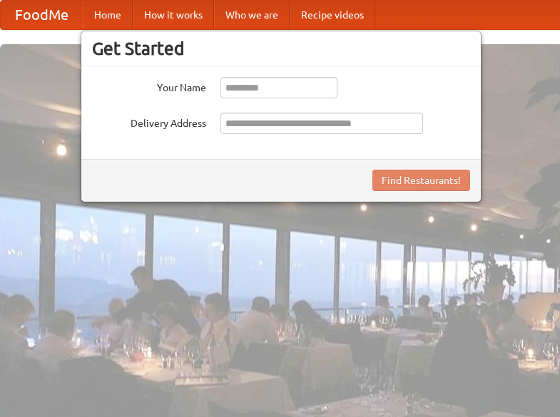 The width and height of the screenshot is (560, 417). What do you see at coordinates (108, 15) in the screenshot?
I see `a: Home` at bounding box center [108, 15].